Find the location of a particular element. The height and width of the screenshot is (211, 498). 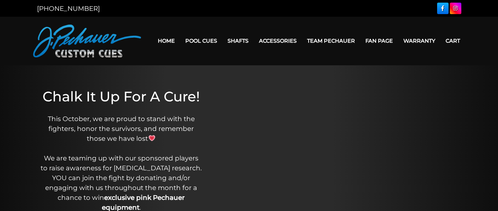

a: Fan Page is located at coordinates (379, 41).